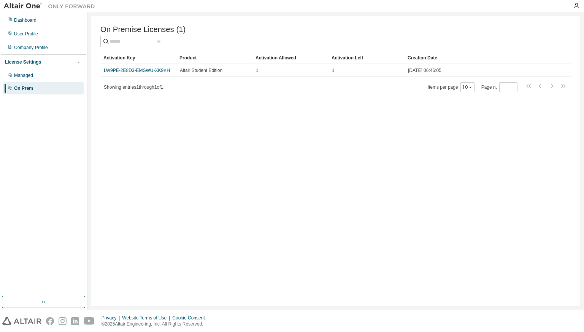  Describe the element at coordinates (89, 321) in the screenshot. I see `img: youtube.svg` at that location.